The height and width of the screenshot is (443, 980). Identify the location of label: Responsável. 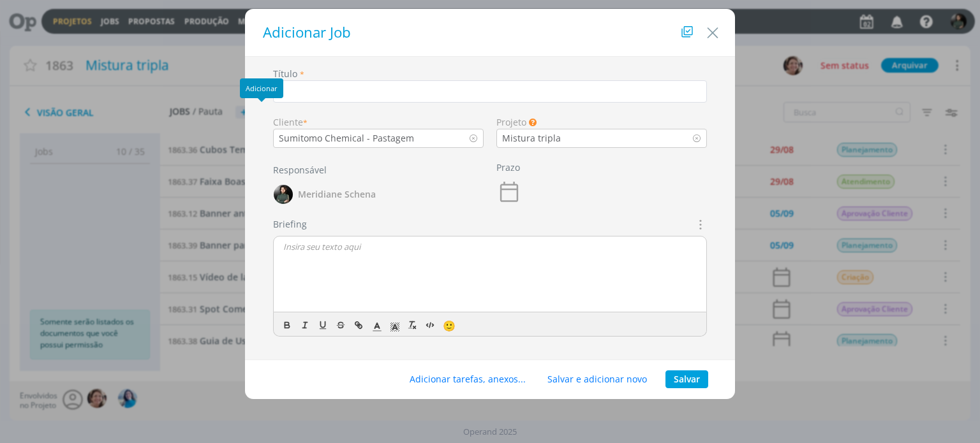
(300, 170).